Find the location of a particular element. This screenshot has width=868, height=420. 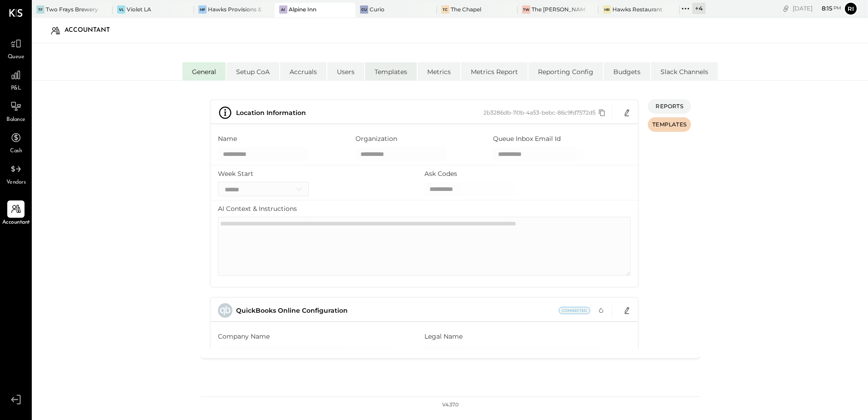

li: Slack Channels is located at coordinates (684, 71).